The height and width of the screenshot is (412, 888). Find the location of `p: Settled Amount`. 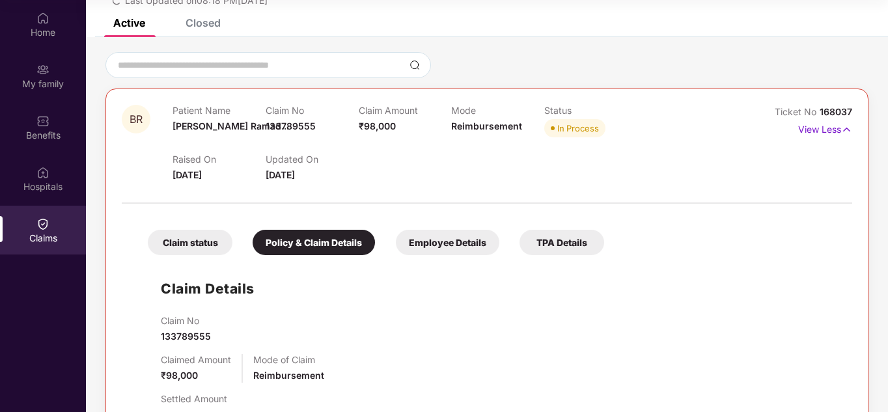

p: Settled Amount is located at coordinates (194, 398).